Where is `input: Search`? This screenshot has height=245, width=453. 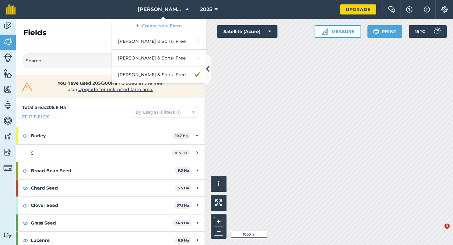 input: Search is located at coordinates (72, 61).